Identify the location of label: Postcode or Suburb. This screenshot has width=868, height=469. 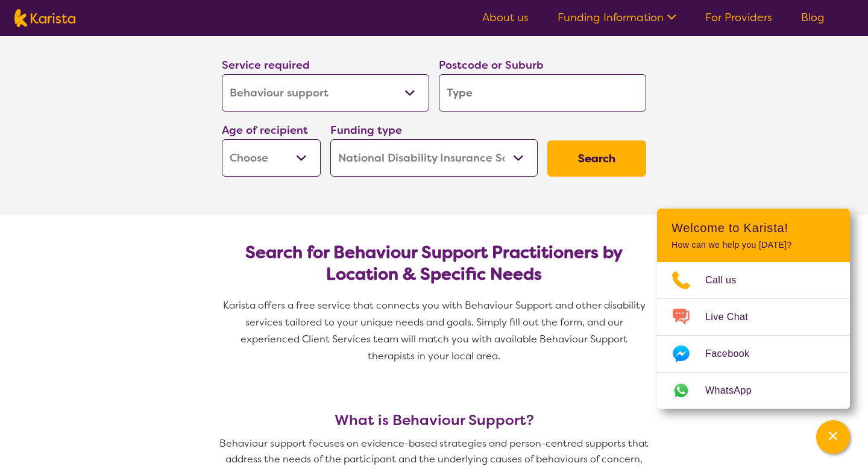
(491, 65).